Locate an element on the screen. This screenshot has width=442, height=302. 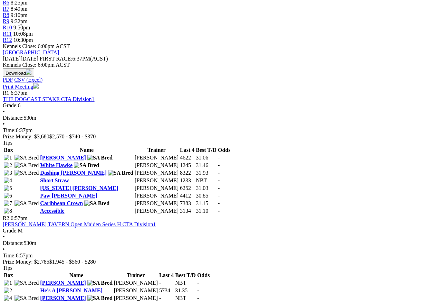
div: Prize Money: $2,785 is located at coordinates (221, 262).